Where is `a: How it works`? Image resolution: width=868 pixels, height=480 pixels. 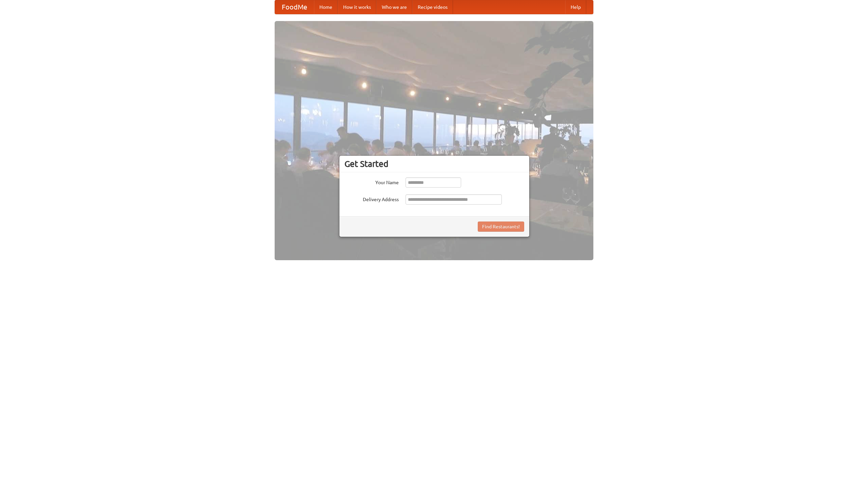 a: How it works is located at coordinates (357, 7).